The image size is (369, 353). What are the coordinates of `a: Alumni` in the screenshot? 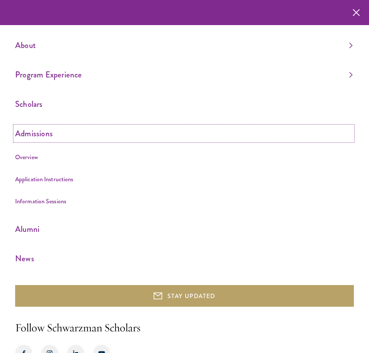 It's located at (184, 229).